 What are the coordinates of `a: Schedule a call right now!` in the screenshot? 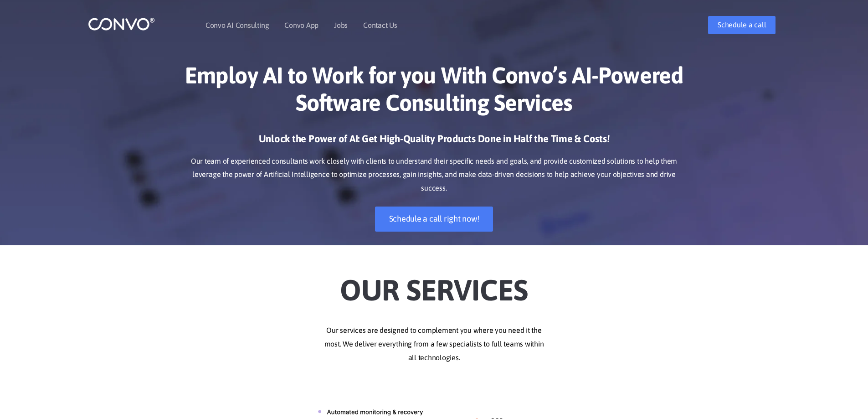 It's located at (434, 219).